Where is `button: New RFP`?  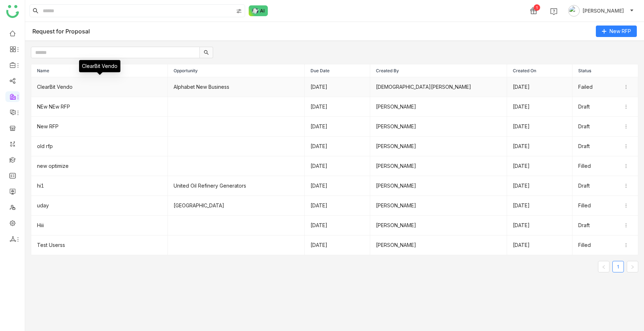
button: New RFP is located at coordinates (616, 31).